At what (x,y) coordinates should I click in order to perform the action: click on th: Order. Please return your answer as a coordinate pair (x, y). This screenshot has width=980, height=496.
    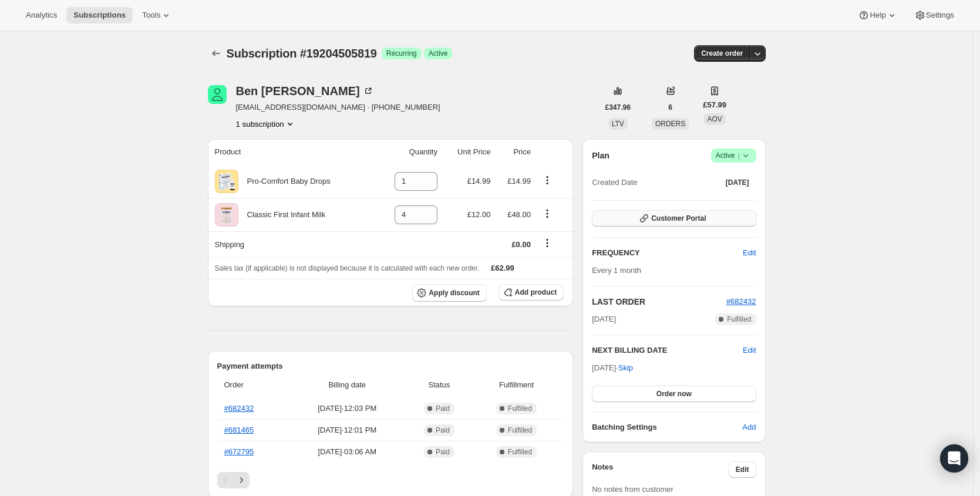
    Looking at the image, I should click on (253, 385).